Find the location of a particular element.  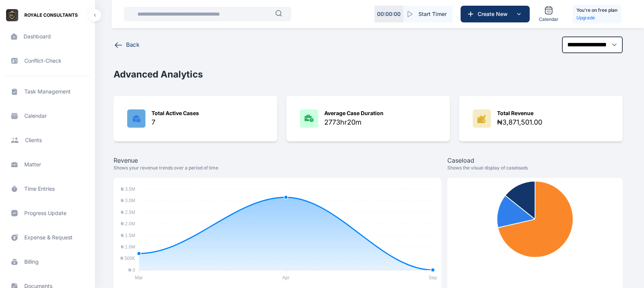

span: conflict-check is located at coordinates (47, 61).